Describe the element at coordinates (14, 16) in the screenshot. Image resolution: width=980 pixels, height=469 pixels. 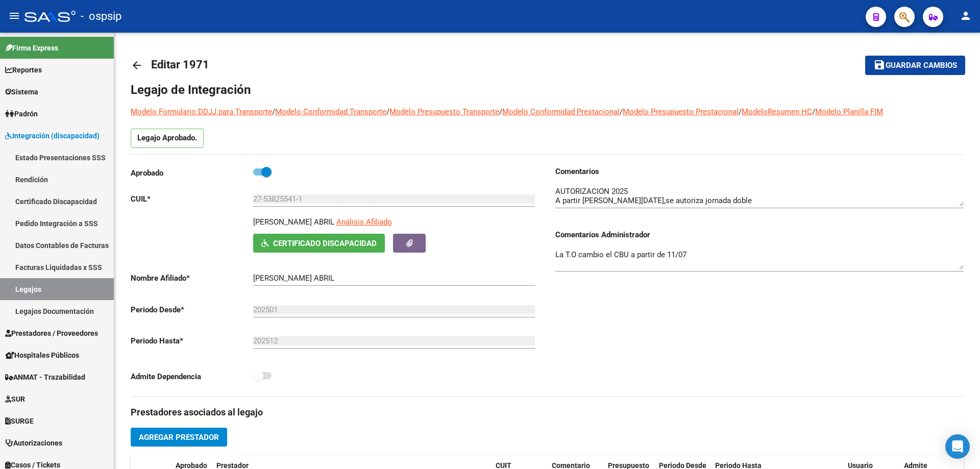
I see `mat-icon: menu` at that location.